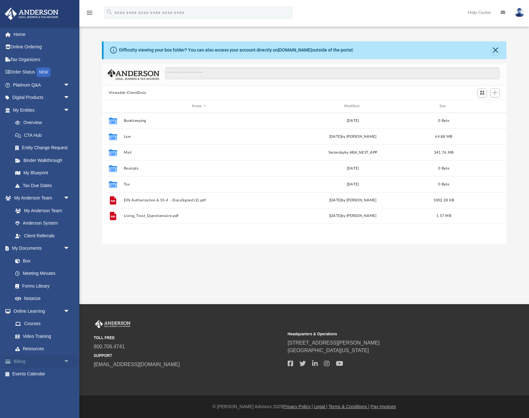 The height and width of the screenshot is (418, 529). Describe the element at coordinates (304, 178) in the screenshot. I see `div: grid` at that location.